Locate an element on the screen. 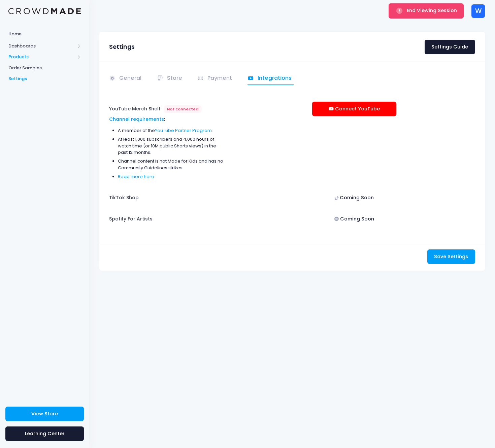  img: Logo is located at coordinates (45, 11).